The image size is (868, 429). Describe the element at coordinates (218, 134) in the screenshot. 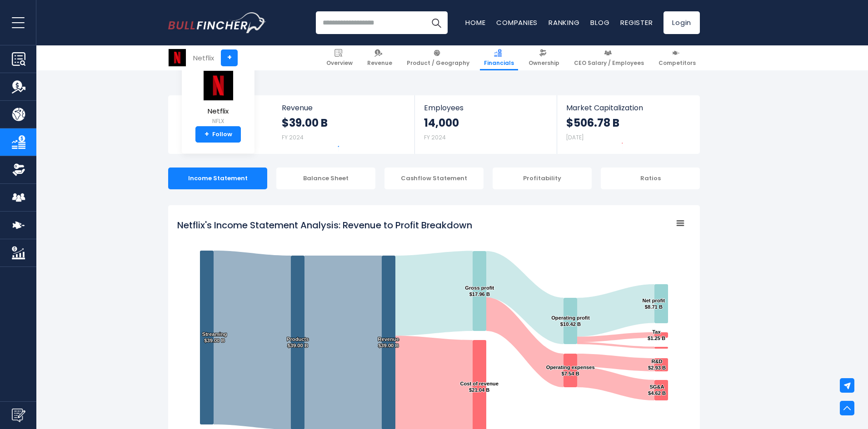

I see `a: +Follow` at that location.